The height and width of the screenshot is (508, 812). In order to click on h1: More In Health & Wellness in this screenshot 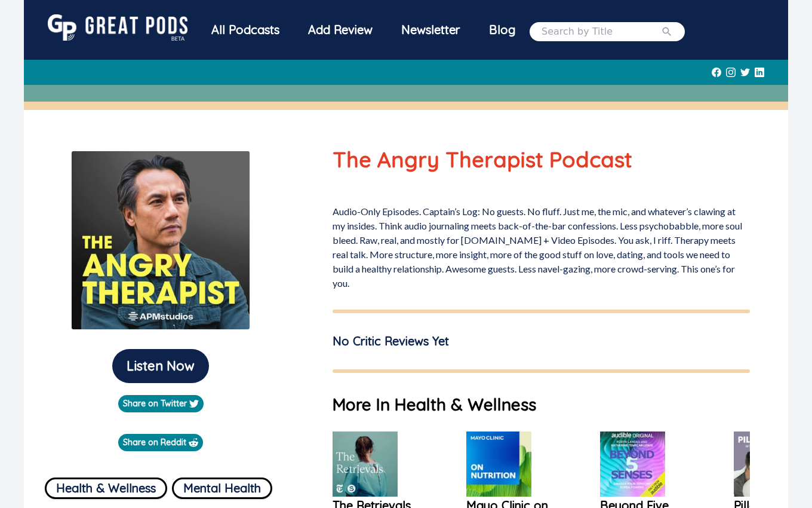, I will do `click(541, 404)`.